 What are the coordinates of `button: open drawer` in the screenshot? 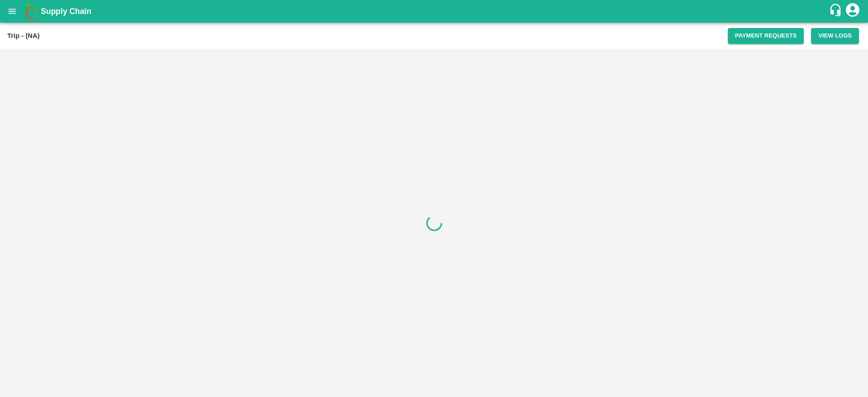 It's located at (13, 12).